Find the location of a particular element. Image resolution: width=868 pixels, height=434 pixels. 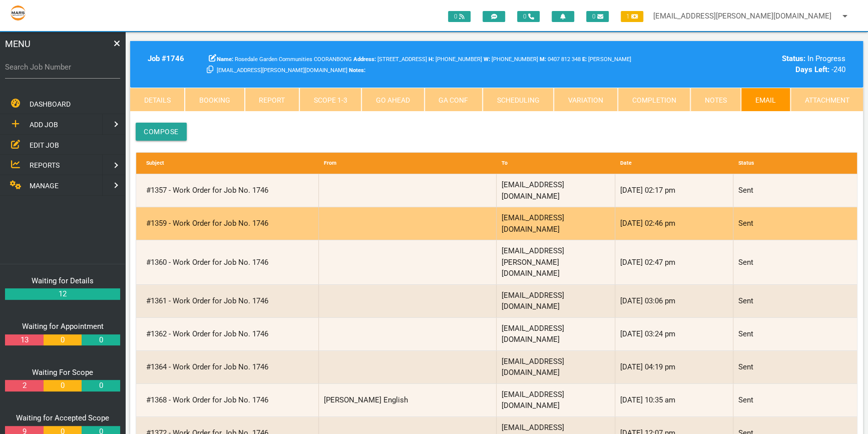

label: Search Job Number is located at coordinates (63, 68).